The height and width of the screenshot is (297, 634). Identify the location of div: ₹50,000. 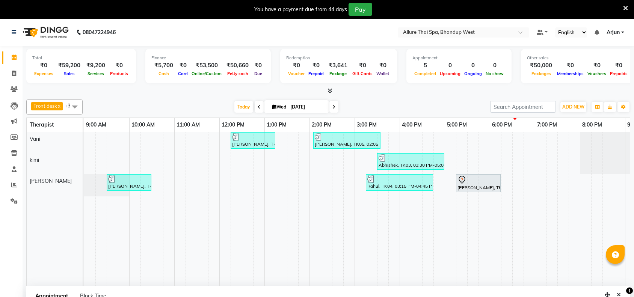
(540, 65).